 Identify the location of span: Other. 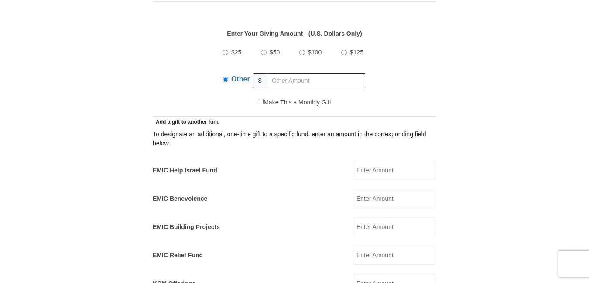
(240, 79).